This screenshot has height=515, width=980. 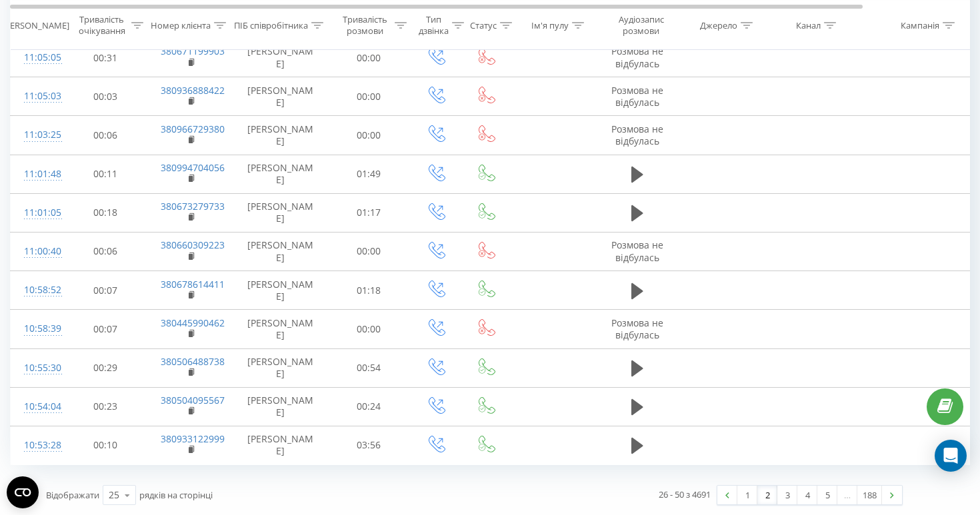 What do you see at coordinates (193, 438) in the screenshot?
I see `a: 380933122999` at bounding box center [193, 438].